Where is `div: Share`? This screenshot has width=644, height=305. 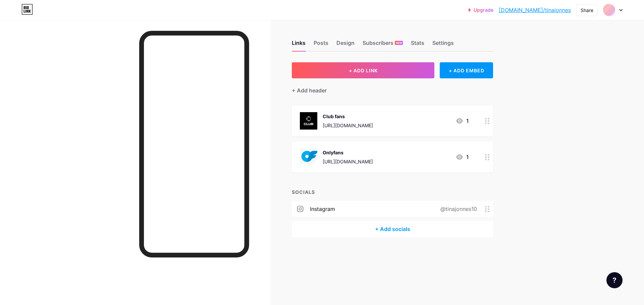
div: Share is located at coordinates (587, 10).